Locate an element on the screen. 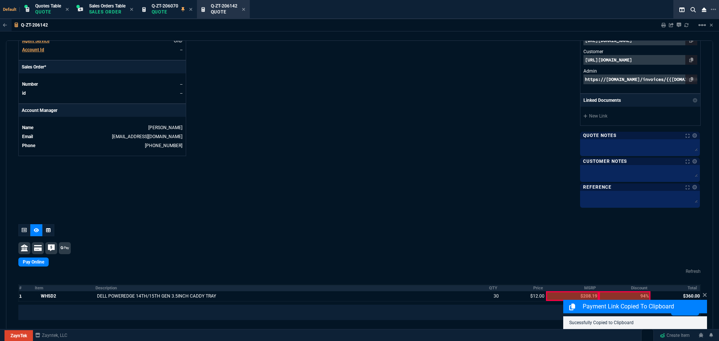 This screenshot has width=719, height=341. span: id is located at coordinates (24, 93).